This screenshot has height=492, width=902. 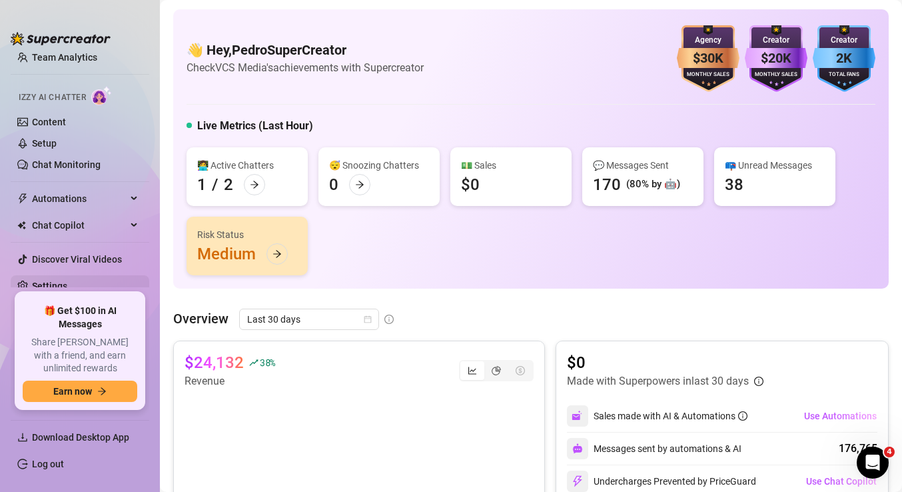 What do you see at coordinates (101, 95) in the screenshot?
I see `img: AI Chatter` at bounding box center [101, 95].